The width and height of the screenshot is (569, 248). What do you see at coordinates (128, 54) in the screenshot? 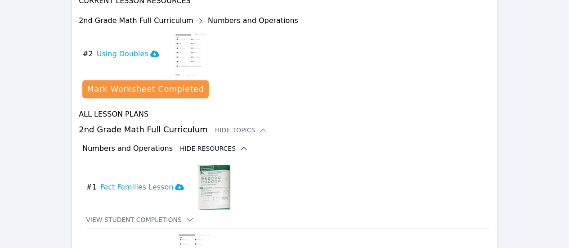
I see `h3: Using Doubles` at bounding box center [128, 54].